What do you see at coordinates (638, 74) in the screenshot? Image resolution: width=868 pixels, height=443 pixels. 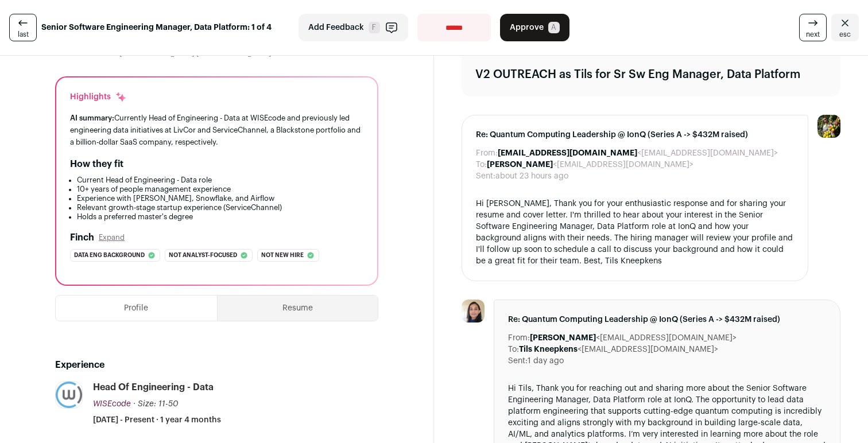 I see `div: V2 OUTREACH as Tils for Sr Sw Eng Manager, Data Platform` at bounding box center [638, 74].